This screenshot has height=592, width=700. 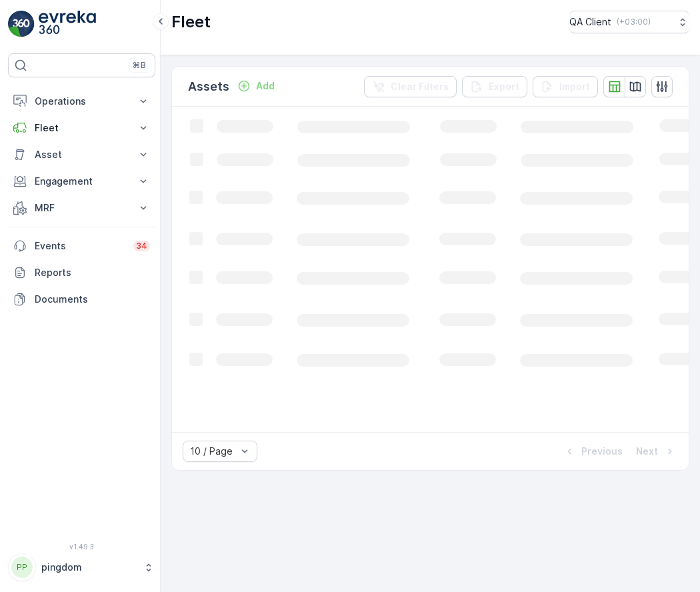 What do you see at coordinates (81, 208) in the screenshot?
I see `p: MRF` at bounding box center [81, 208].